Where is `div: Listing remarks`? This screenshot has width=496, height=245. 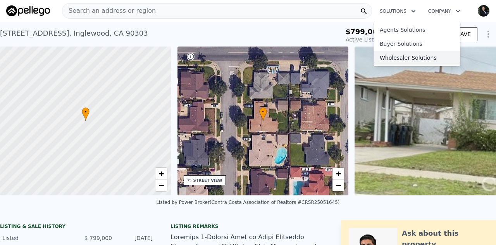 div: Listing remarks is located at coordinates (248, 226).